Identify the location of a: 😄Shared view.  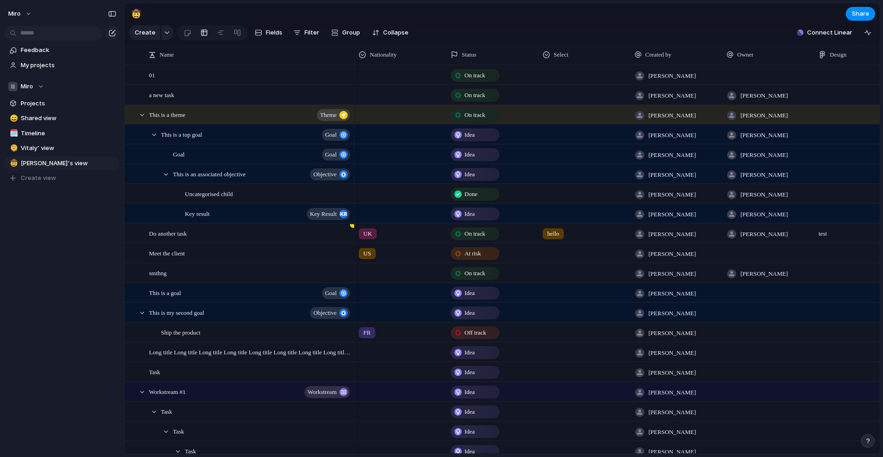
(62, 118).